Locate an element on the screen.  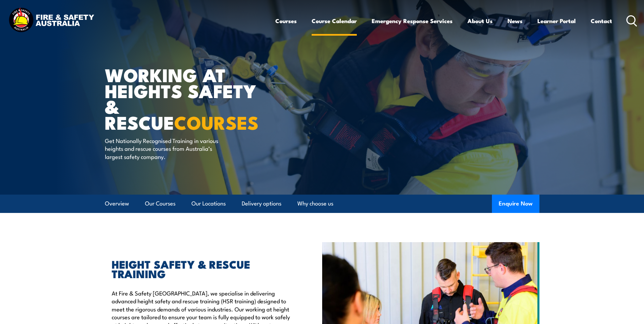
a: Delivery options is located at coordinates (262, 203).